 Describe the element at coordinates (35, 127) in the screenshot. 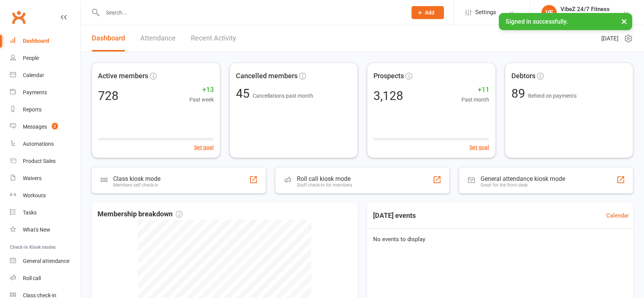

I see `div: Messages` at that location.